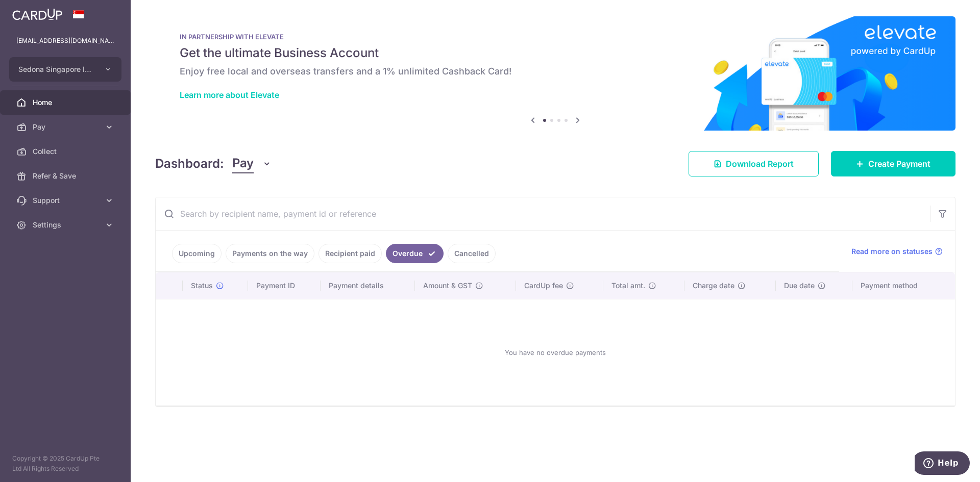 The width and height of the screenshot is (980, 482). What do you see at coordinates (66, 201) in the screenshot?
I see `span: Support` at bounding box center [66, 201].